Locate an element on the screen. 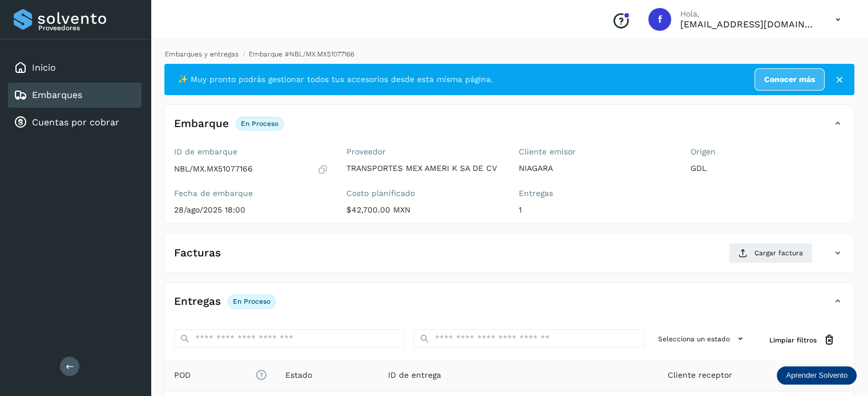 Image resolution: width=868 pixels, height=396 pixels. button: Limpiar filtros is located at coordinates (802, 340).